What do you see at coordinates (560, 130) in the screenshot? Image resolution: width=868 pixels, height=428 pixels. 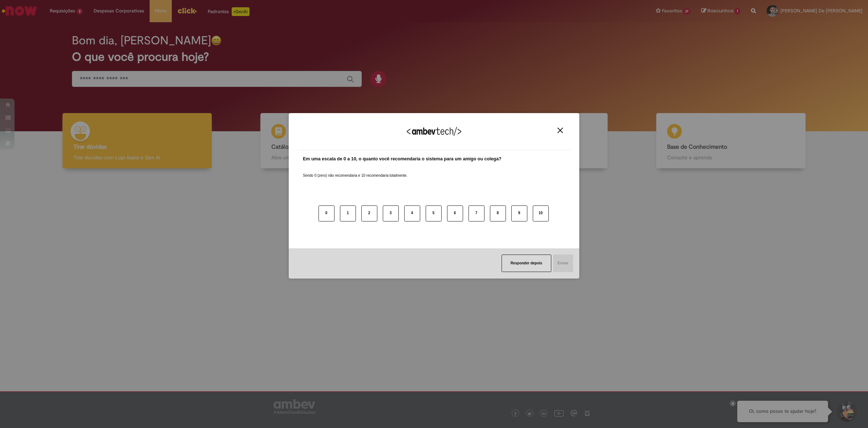 I see `button: Close` at bounding box center [560, 130].